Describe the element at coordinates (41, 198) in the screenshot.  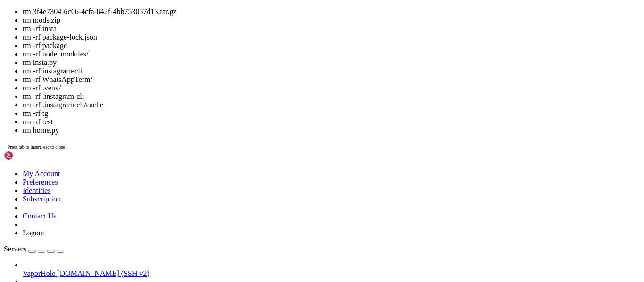
I see `a: Subscription` at that location.